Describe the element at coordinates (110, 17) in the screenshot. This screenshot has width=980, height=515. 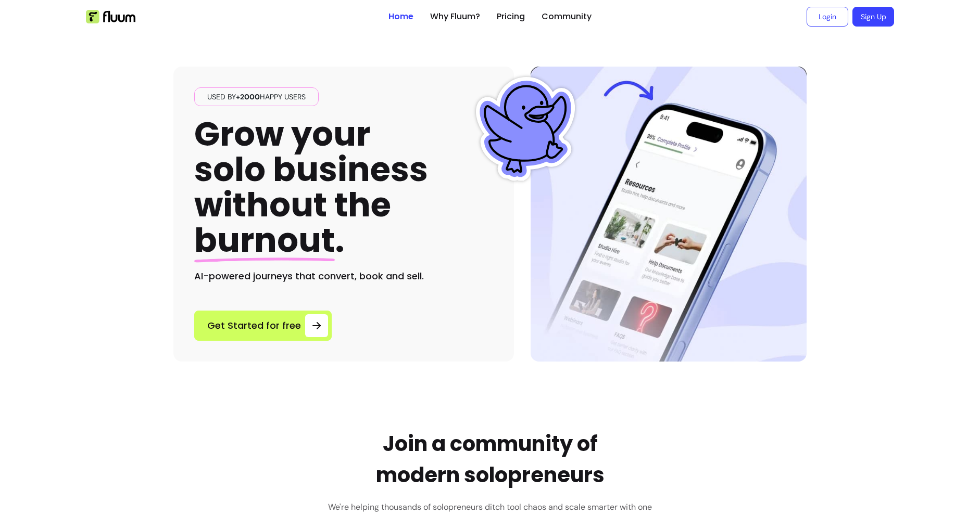
I see `img: Fluum Logo` at that location.